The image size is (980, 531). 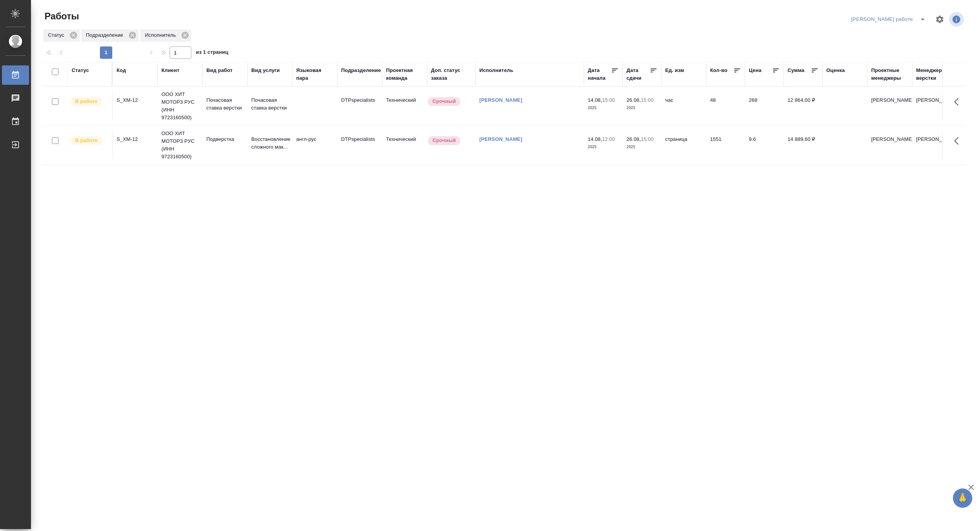 What do you see at coordinates (315, 74) in the screenshot?
I see `div: Языковая пара` at bounding box center [315, 74].